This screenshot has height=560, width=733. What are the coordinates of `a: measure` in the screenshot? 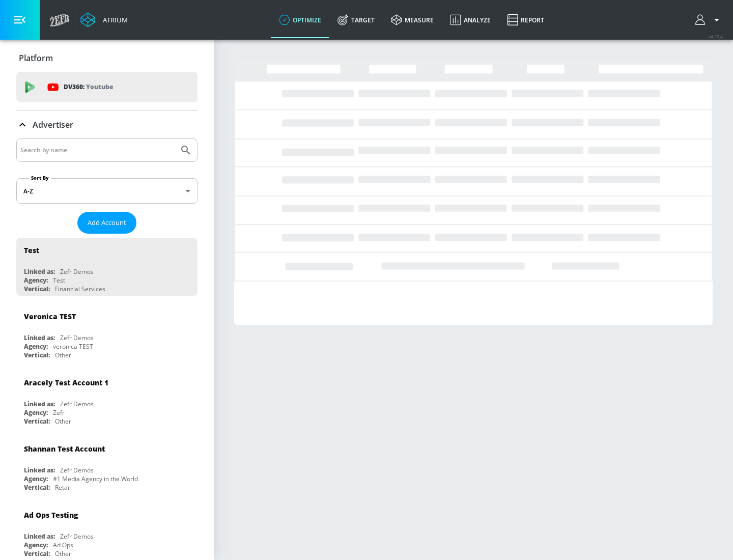 It's located at (412, 20).